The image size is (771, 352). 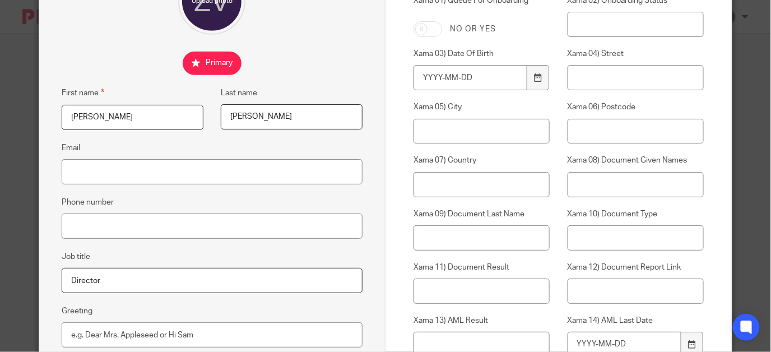 What do you see at coordinates (239, 93) in the screenshot?
I see `label: Last name` at bounding box center [239, 93].